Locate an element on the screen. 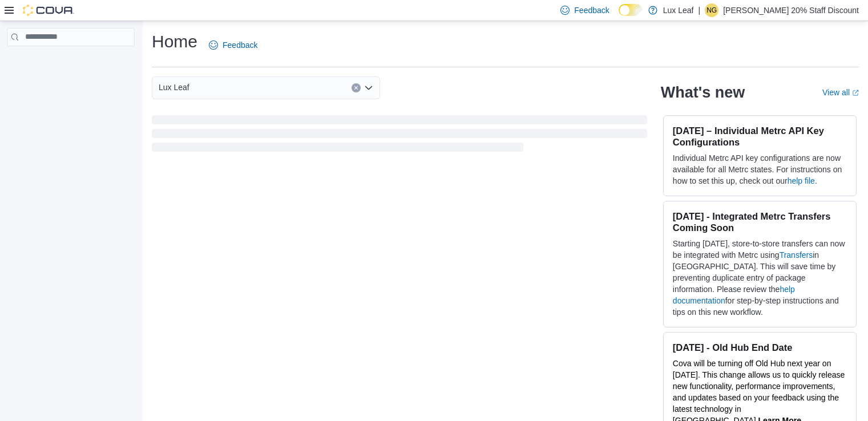  svg: External link is located at coordinates (855, 93).